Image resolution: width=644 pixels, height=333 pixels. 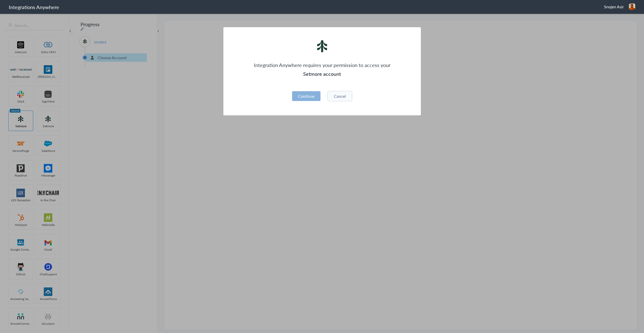 I want to click on button: Cancel, so click(x=340, y=96).